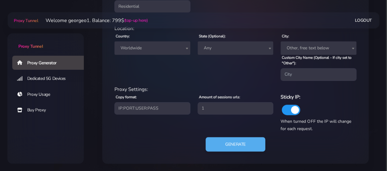  I want to click on span: Worldwide, so click(152, 48).